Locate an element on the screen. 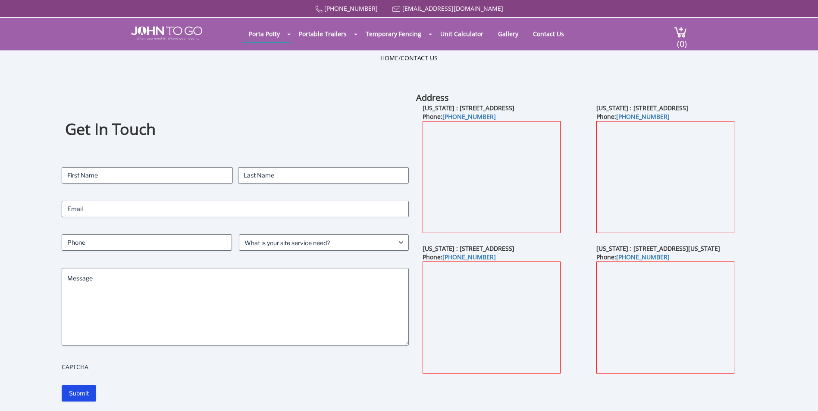 Image resolution: width=818 pixels, height=411 pixels. b: Address is located at coordinates (433, 97).